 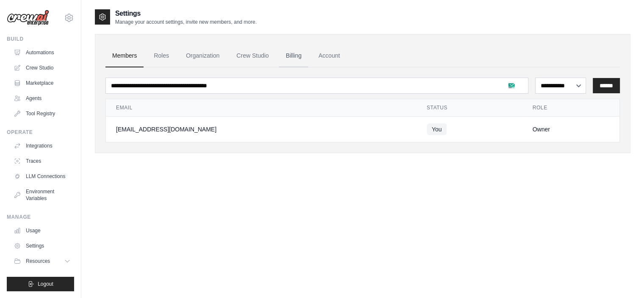 What do you see at coordinates (40, 217) in the screenshot?
I see `div: Manage` at bounding box center [40, 217].